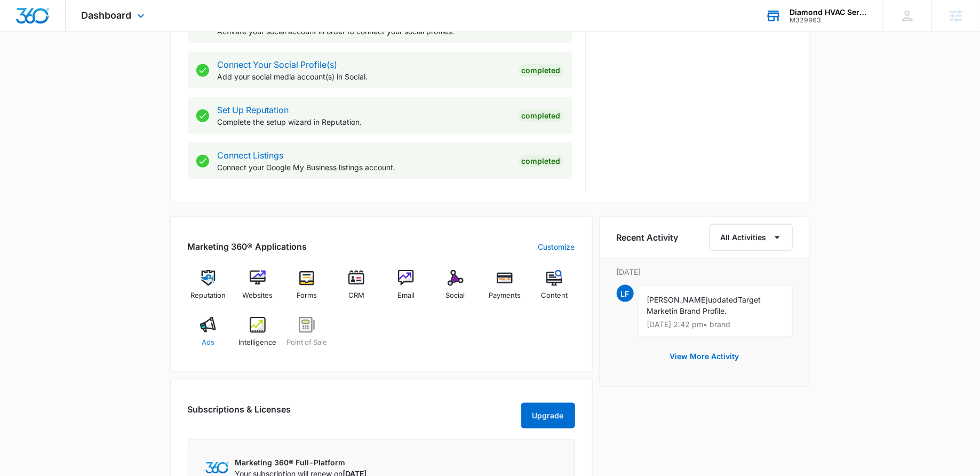  What do you see at coordinates (301, 463) in the screenshot?
I see `p: Marketing 360® Full-Platform` at bounding box center [301, 463].